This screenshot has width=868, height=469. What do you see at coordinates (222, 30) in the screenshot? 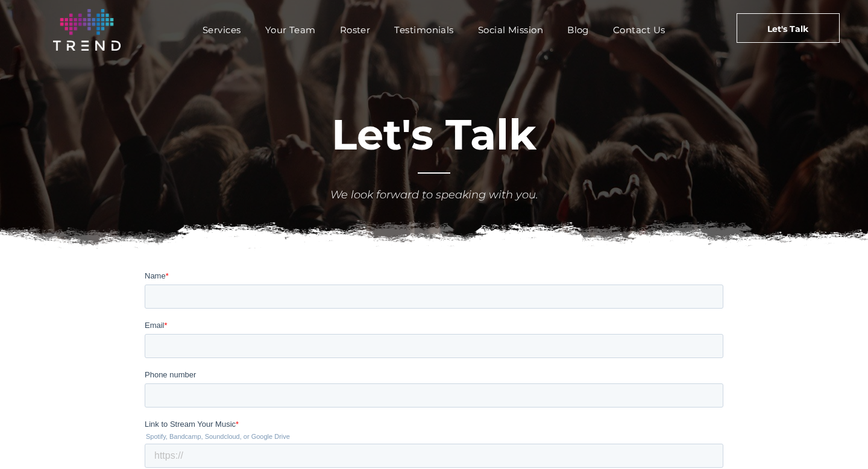
I see `a: Services` at bounding box center [222, 30].